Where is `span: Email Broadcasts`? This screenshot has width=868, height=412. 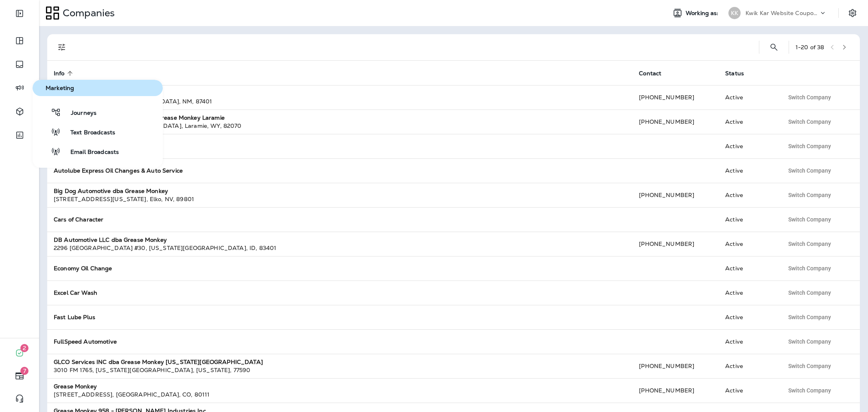
span: Email Broadcasts is located at coordinates (90, 152).